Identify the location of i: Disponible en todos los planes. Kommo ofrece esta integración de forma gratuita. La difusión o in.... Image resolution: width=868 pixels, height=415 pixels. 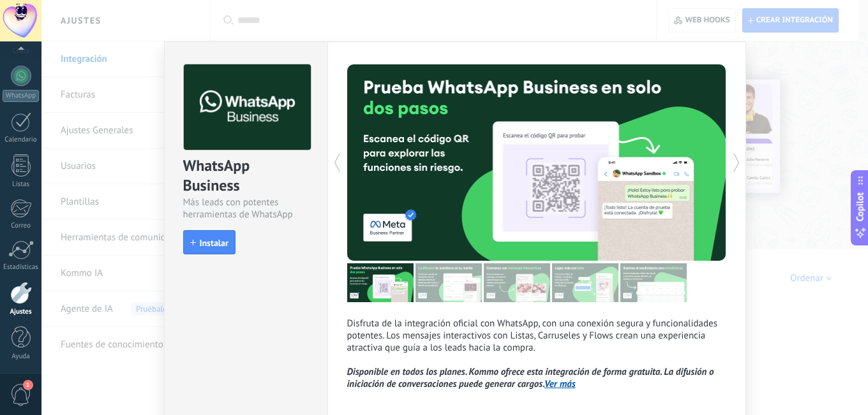
(530, 378).